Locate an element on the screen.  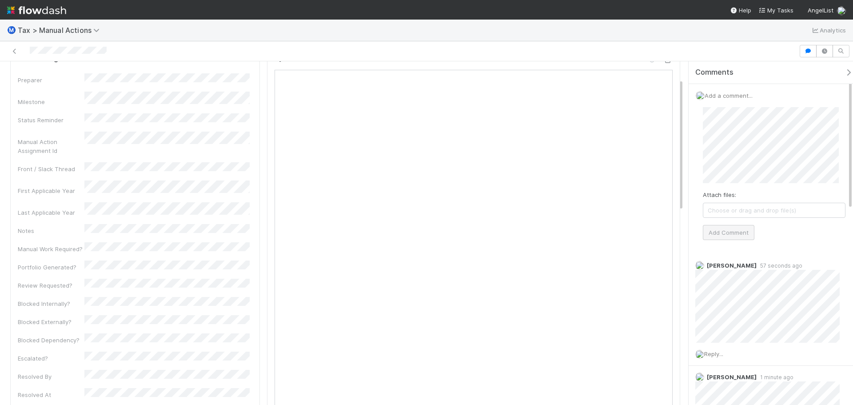
span: 57 seconds ago is located at coordinates (779, 265).